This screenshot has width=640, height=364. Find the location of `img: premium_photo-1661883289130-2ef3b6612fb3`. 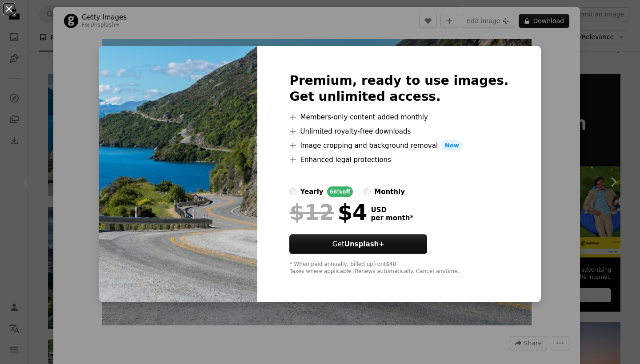

img: premium_photo-1661883289130-2ef3b6612fb3 is located at coordinates (178, 174).